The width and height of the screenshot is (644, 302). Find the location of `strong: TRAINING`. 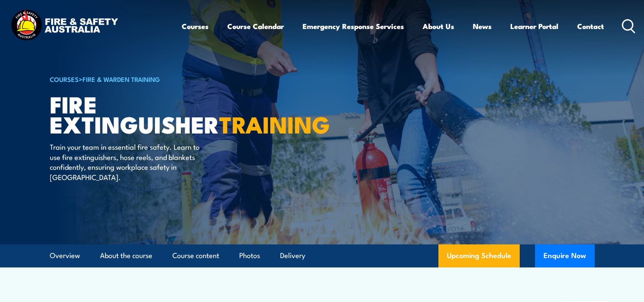

strong: TRAINING is located at coordinates (275, 123).